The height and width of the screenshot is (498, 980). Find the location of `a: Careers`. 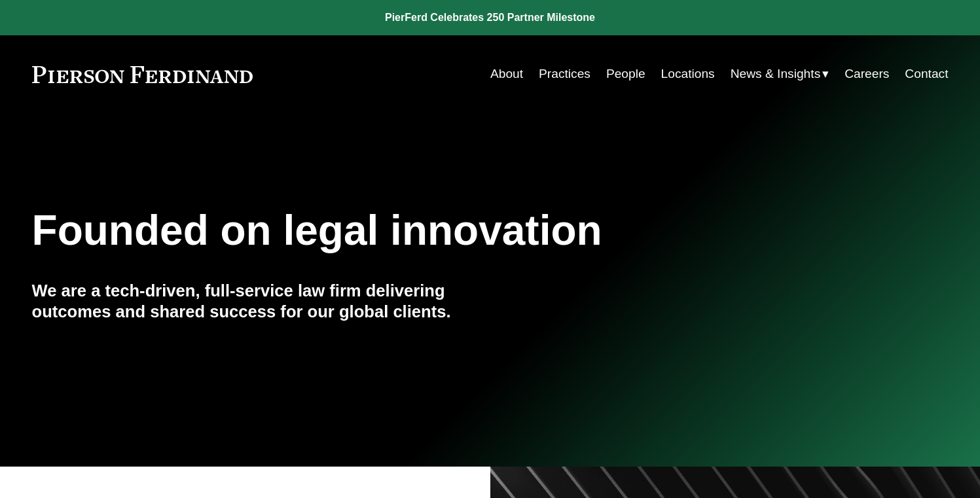

a: Careers is located at coordinates (867, 74).